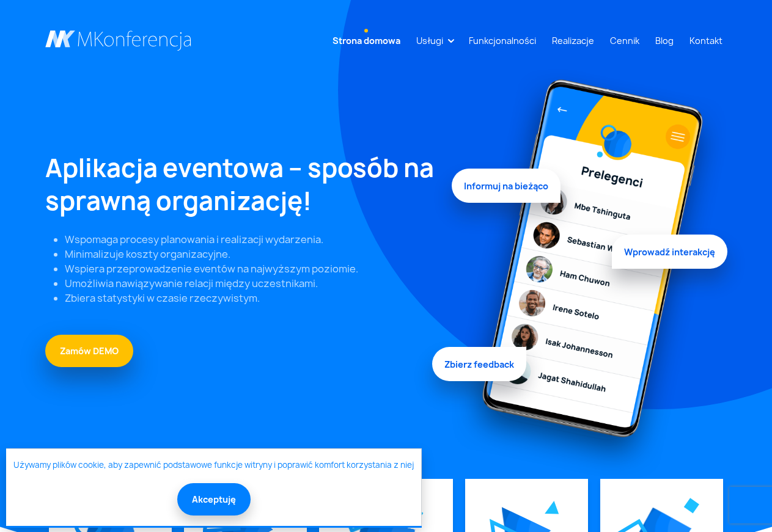 The width and height of the screenshot is (772, 532). Describe the element at coordinates (251, 255) in the screenshot. I see `li: Minimalizuje koszty organizacyjne.` at that location.